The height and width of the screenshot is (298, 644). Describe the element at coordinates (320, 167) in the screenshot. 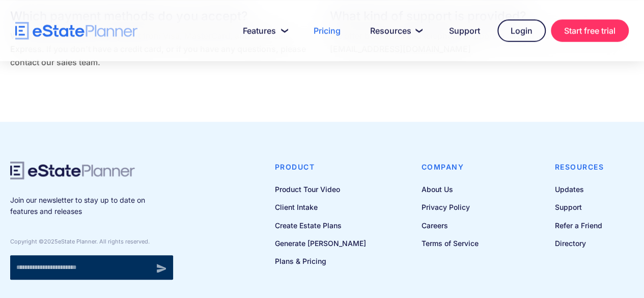

I see `h4: Product` at that location.